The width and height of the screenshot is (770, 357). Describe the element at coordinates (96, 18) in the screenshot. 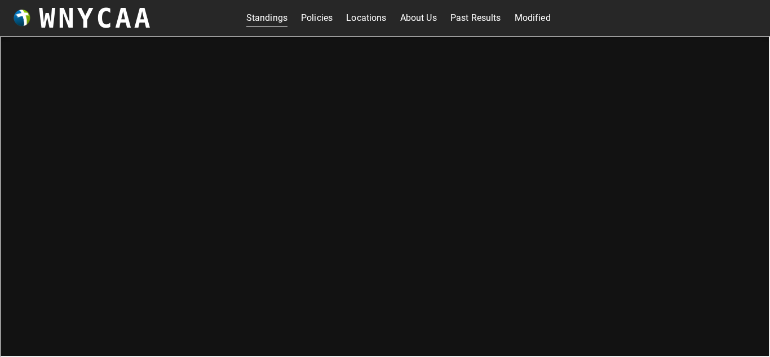

I see `h3: WNYCAA` at that location.